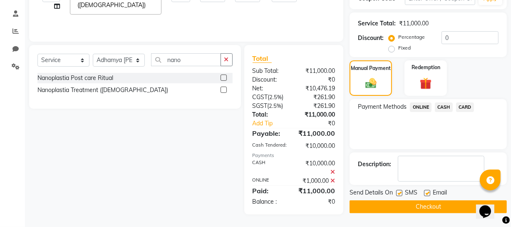 This screenshot has width=511, height=227. I want to click on span: Send Details On, so click(371, 193).